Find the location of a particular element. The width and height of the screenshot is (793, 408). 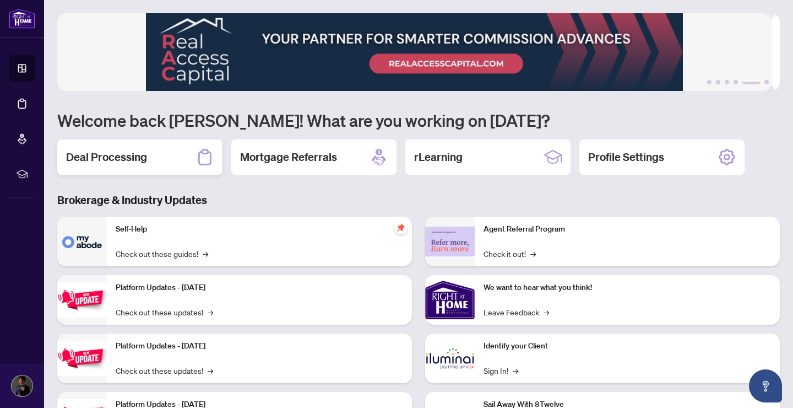

a: Sign In!→ is located at coordinates (501, 370).